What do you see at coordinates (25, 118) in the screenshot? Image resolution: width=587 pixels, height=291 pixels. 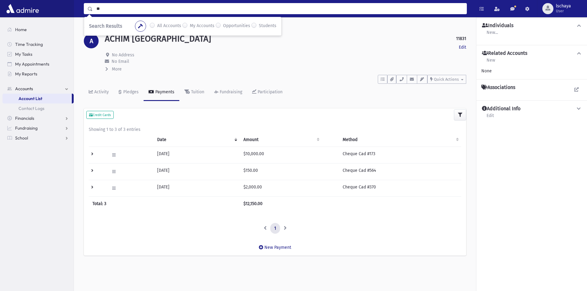 I see `span: Financials` at bounding box center [25, 118].